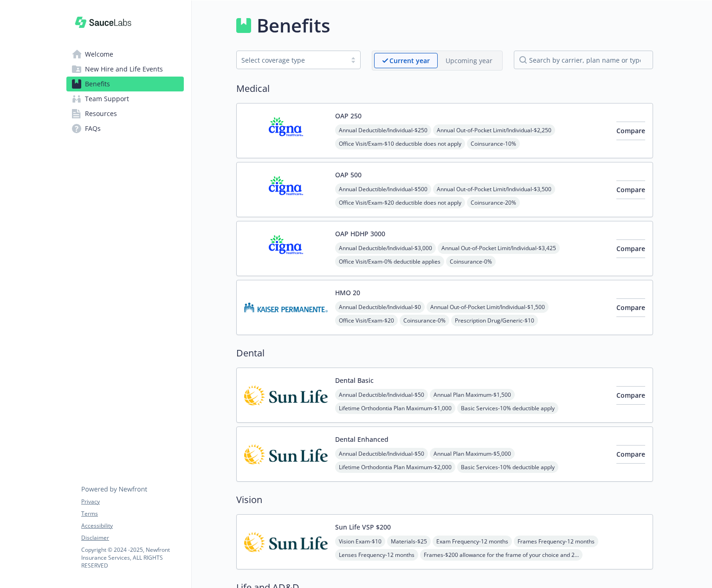 This screenshot has height=588, width=712. Describe the element at coordinates (354, 380) in the screenshot. I see `button: Dental Basic` at that location.